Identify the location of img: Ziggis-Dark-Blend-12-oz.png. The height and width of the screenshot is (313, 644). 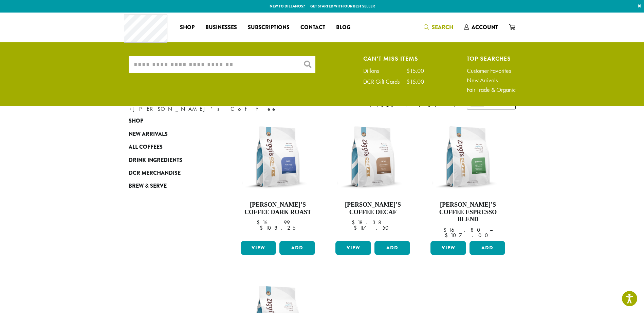
(278, 157).